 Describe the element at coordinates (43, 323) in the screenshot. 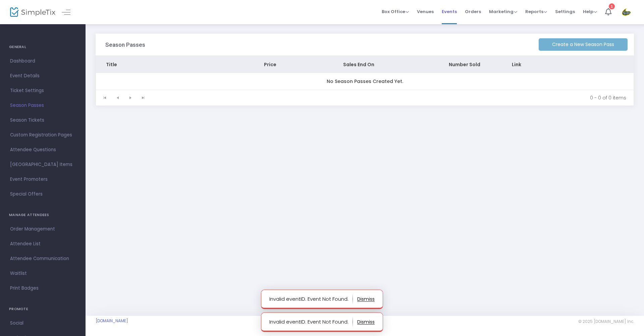

I see `span: Social` at that location.